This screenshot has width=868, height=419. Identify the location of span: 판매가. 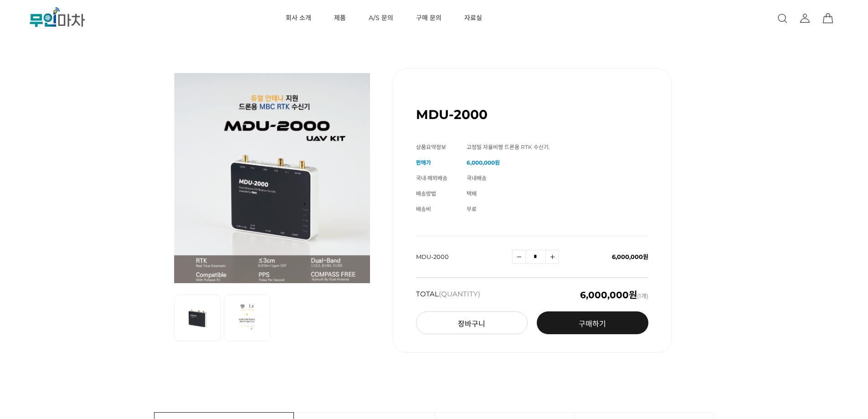
(423, 162).